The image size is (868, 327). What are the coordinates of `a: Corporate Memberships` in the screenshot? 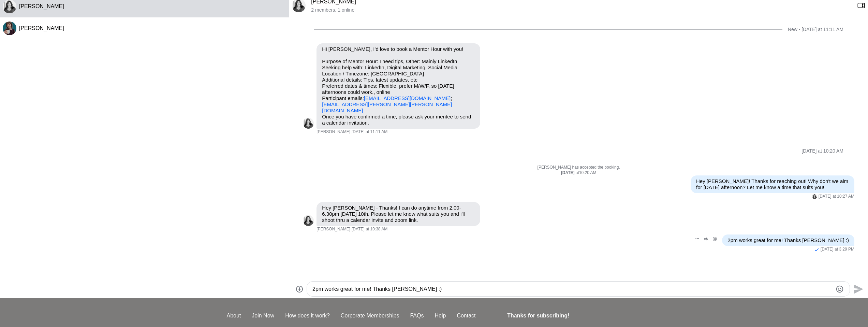 It's located at (370, 315).